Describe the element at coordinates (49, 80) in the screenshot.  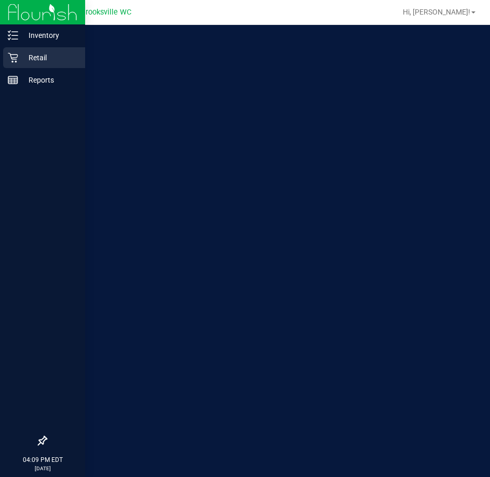
I see `p: Reports` at that location.